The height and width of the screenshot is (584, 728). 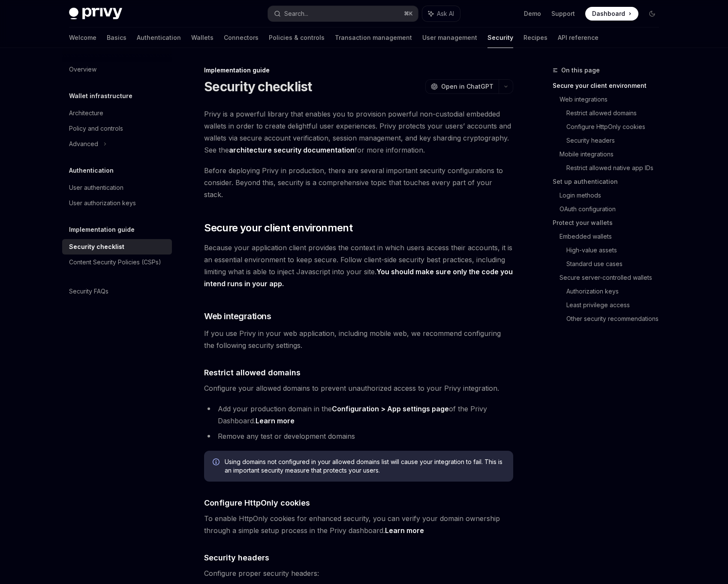 I want to click on a: Login methods, so click(x=612, y=195).